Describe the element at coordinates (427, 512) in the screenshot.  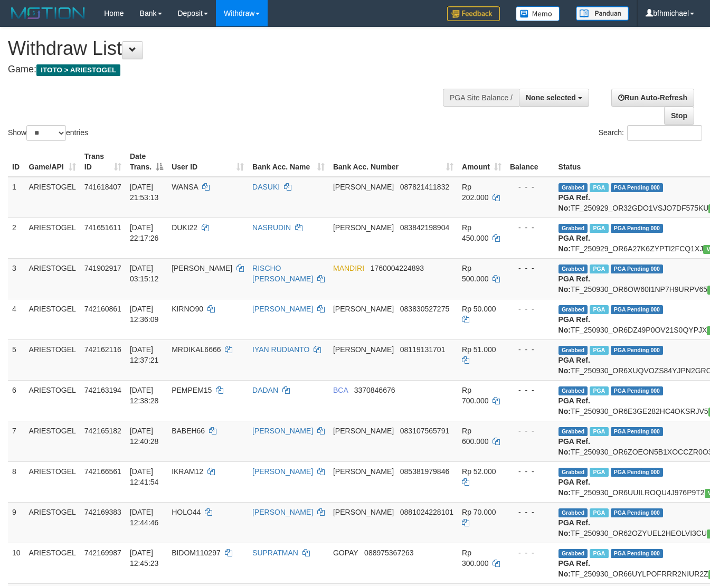
I see `span: Copy 0881024228101 to clipboard` at that location.